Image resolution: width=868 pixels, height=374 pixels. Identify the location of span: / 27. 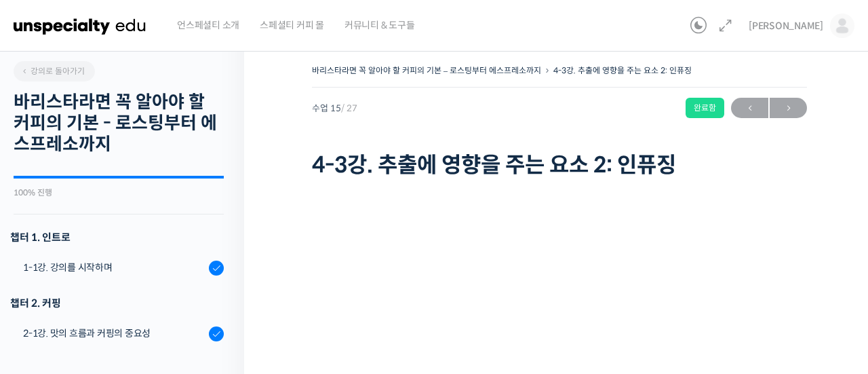
(349, 108).